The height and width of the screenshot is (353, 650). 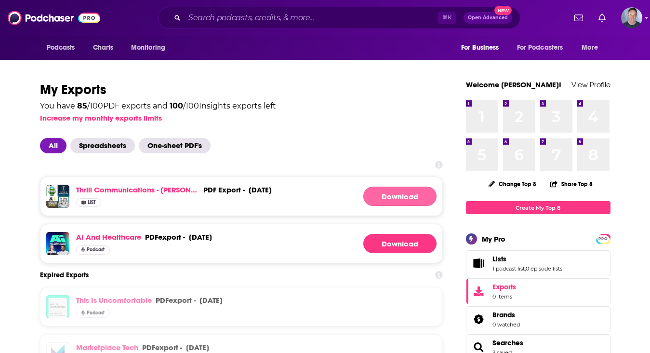 I want to click on button: Show profile menu, so click(x=632, y=18).